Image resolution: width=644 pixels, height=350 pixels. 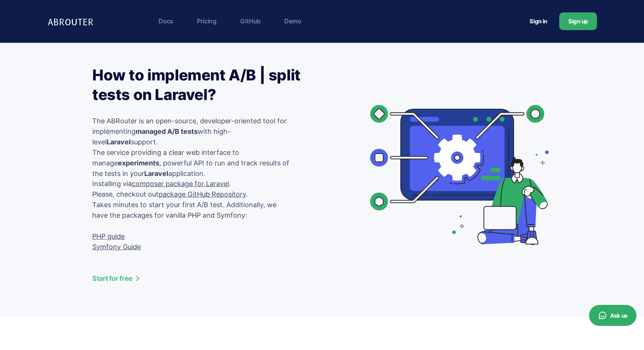 What do you see at coordinates (578, 21) in the screenshot?
I see `a: Sign up` at bounding box center [578, 21].